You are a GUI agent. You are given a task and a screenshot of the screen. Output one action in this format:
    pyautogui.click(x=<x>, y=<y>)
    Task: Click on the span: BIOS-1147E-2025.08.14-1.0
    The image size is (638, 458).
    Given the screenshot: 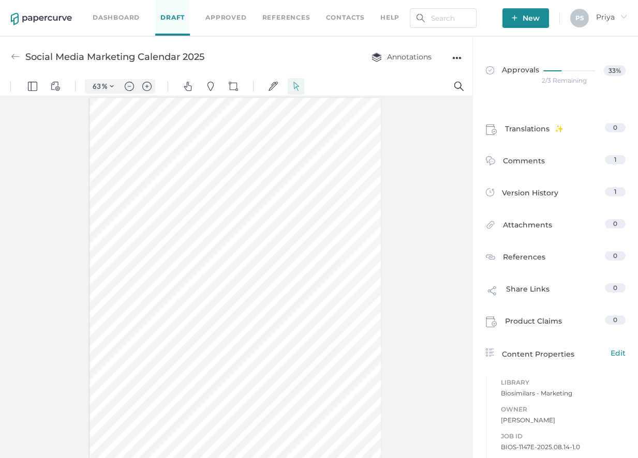 What is the action you would take?
    pyautogui.click(x=563, y=447)
    